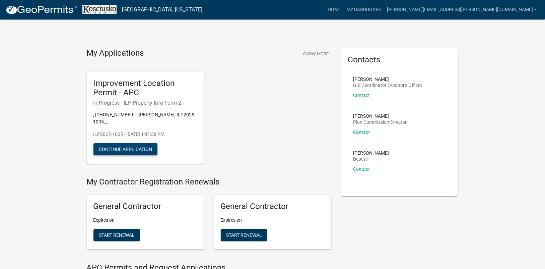 The image size is (545, 269). What do you see at coordinates (380, 122) in the screenshot?
I see `p: Plan Commission Director` at bounding box center [380, 122].